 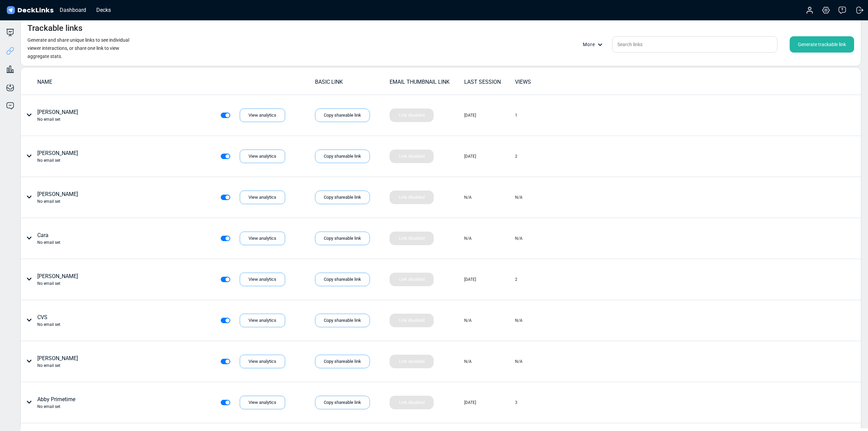 I want to click on div: NAME, so click(x=175, y=82).